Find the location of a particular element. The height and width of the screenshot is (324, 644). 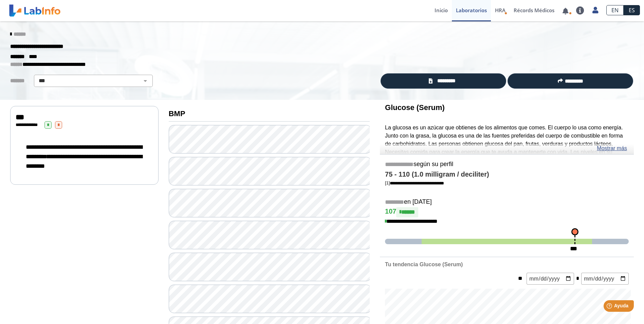

a: EN is located at coordinates (615, 11).